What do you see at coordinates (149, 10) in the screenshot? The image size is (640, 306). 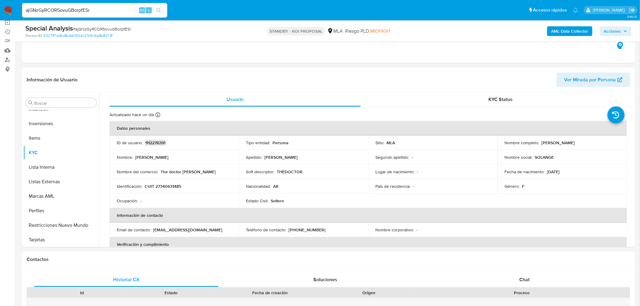 I see `span: s` at bounding box center [149, 10].